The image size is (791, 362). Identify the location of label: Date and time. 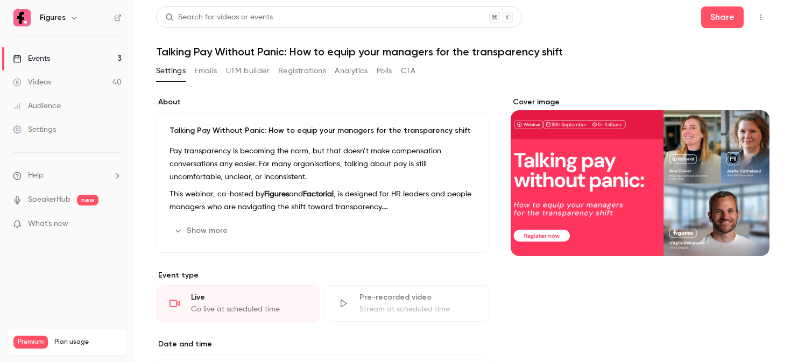
(322, 344).